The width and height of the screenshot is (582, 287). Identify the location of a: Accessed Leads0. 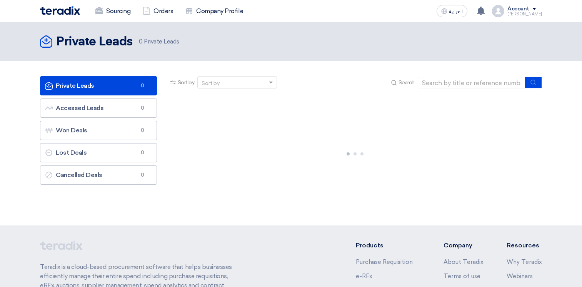
(98, 108).